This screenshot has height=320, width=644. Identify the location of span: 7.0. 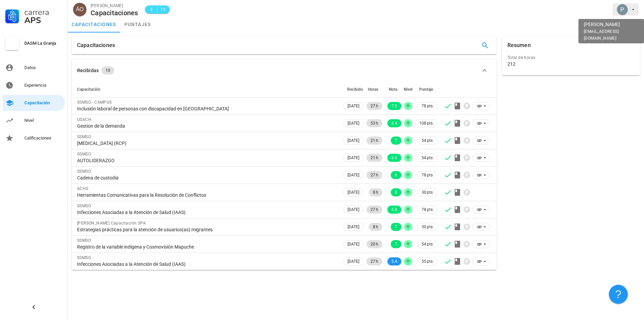
(394, 106).